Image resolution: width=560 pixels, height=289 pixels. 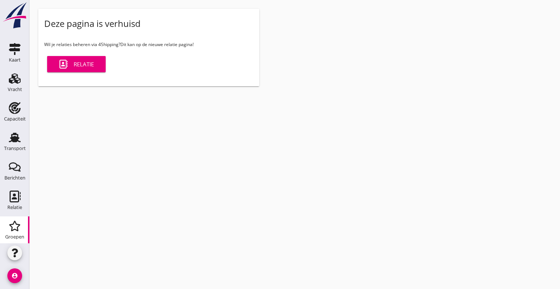 What do you see at coordinates (92, 24) in the screenshot?
I see `div: Deze pagina is verhuisd` at bounding box center [92, 24].